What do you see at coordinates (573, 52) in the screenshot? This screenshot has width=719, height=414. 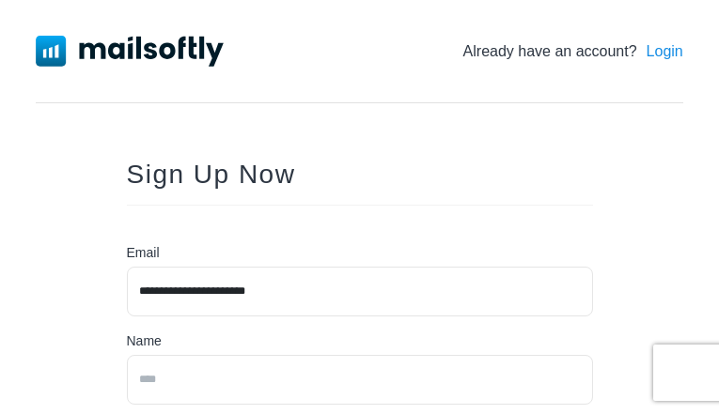 I see `div: Already have an account?` at bounding box center [573, 52].